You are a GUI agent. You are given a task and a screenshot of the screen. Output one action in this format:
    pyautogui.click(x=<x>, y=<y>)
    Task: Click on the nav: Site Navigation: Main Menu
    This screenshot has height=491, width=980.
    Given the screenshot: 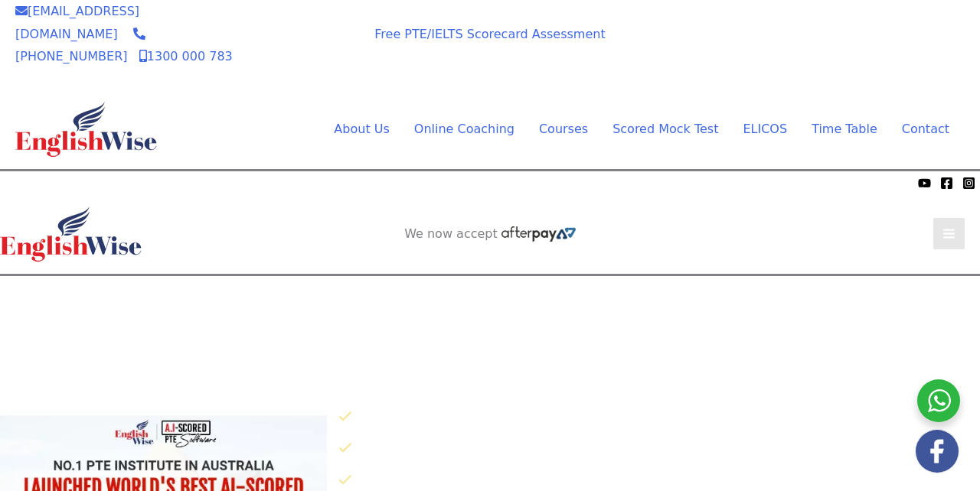 What is the action you would take?
    pyautogui.click(x=623, y=130)
    